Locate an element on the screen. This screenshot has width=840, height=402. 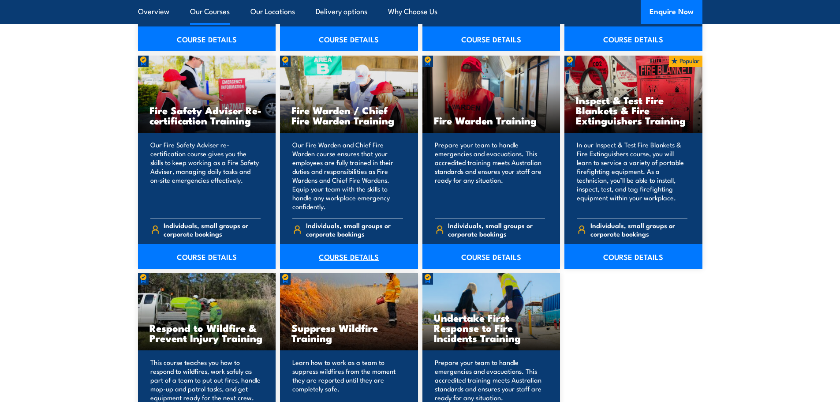
p: This course teaches you how to respond to wildfires, work safely as part of a team to put out fir... is located at coordinates (206, 380).